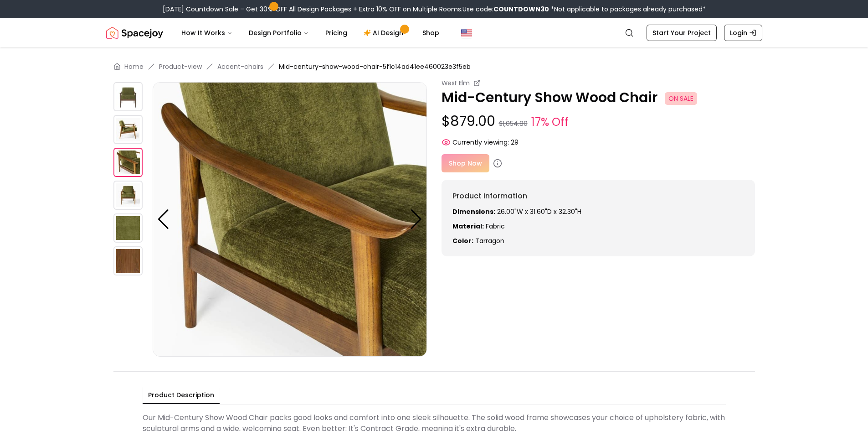 Image resolution: width=868 pixels, height=431 pixels. Describe the element at coordinates (207, 33) in the screenshot. I see `button: How It Works` at that location.